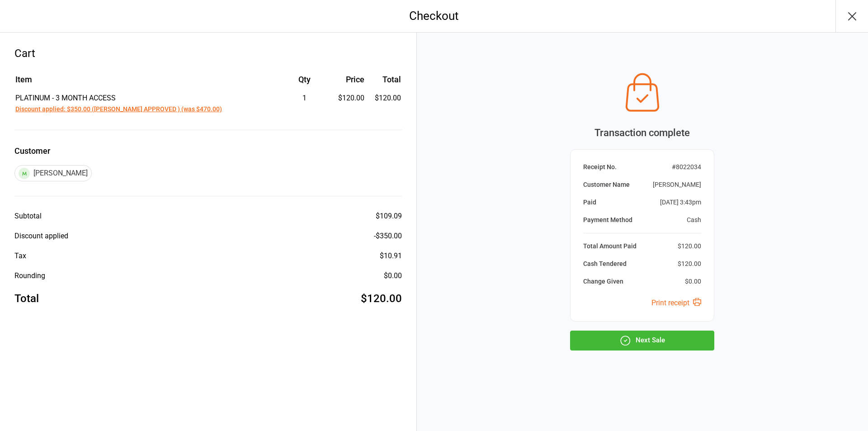 Image resolution: width=868 pixels, height=431 pixels. I want to click on div: Total, so click(27, 299).